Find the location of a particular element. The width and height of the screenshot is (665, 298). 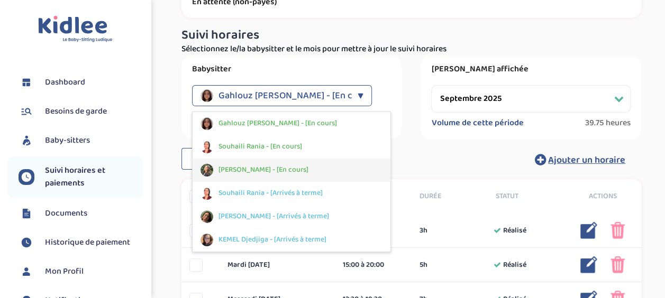

span: Souhaili Rania - [Arrivés à terme] is located at coordinates (270, 193).